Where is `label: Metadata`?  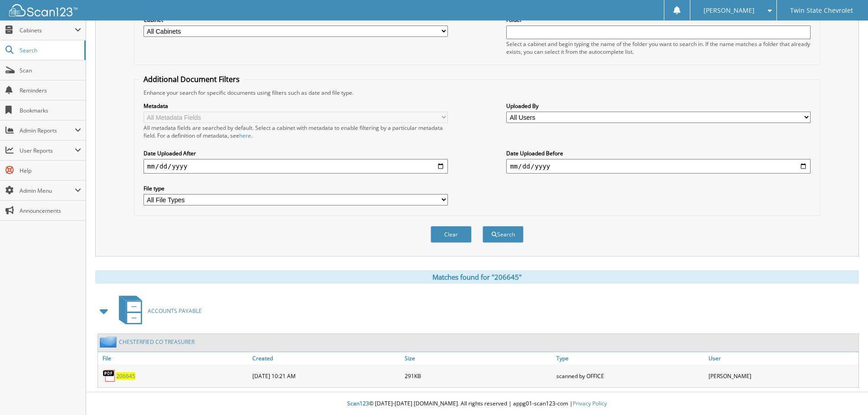
label: Metadata is located at coordinates (295, 106).